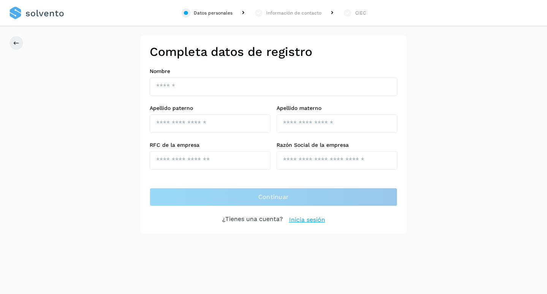  Describe the element at coordinates (274, 52) in the screenshot. I see `h2: Completa datos de registro` at that location.